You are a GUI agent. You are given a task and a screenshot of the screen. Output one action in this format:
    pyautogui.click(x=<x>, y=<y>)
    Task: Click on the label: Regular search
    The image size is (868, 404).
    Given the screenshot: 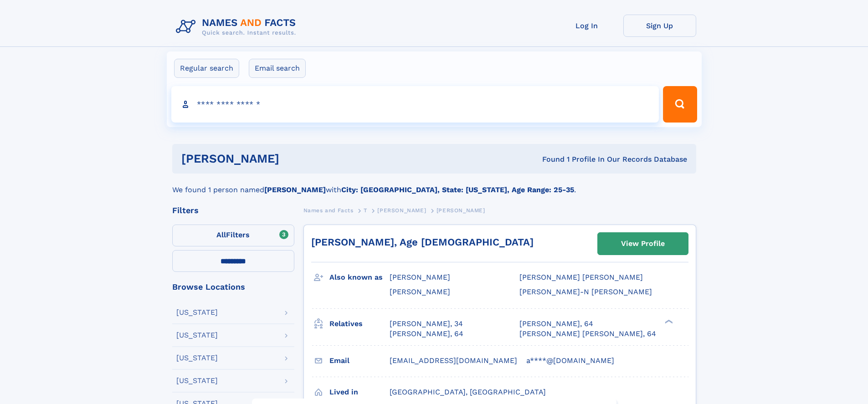 What is the action you would take?
    pyautogui.click(x=207, y=68)
    